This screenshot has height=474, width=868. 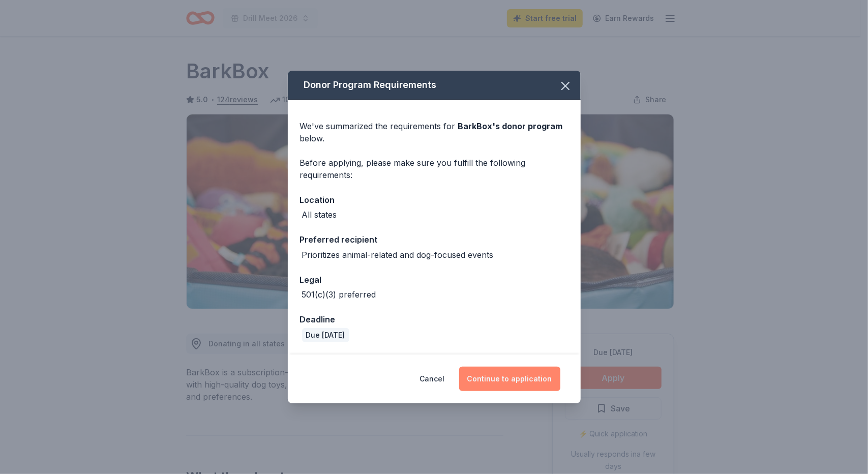 I want to click on div: All states, so click(x=319, y=215).